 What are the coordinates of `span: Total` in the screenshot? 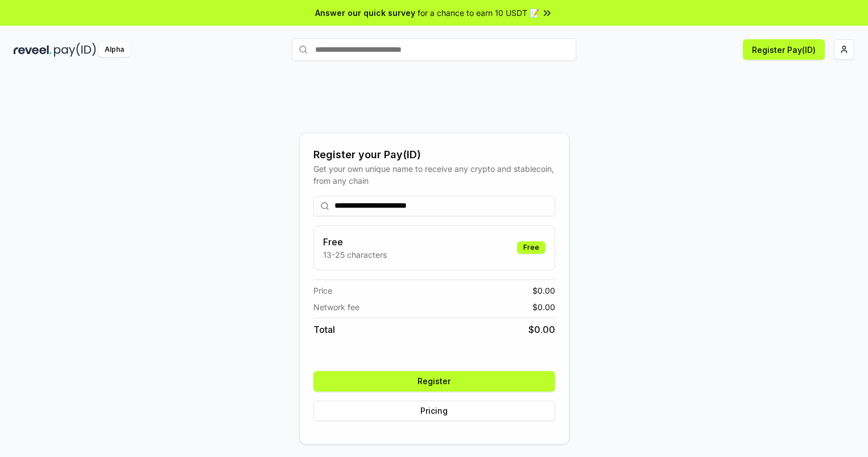 It's located at (324, 330).